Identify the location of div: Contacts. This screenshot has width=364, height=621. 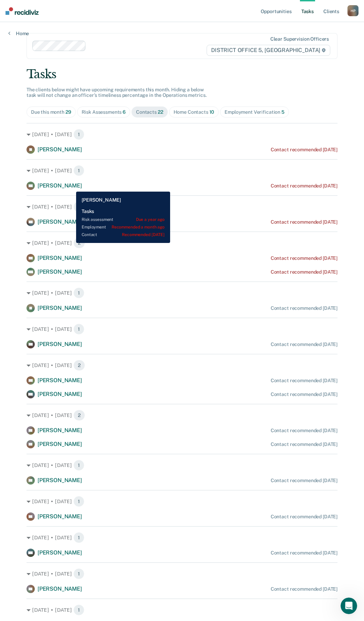
(150, 112).